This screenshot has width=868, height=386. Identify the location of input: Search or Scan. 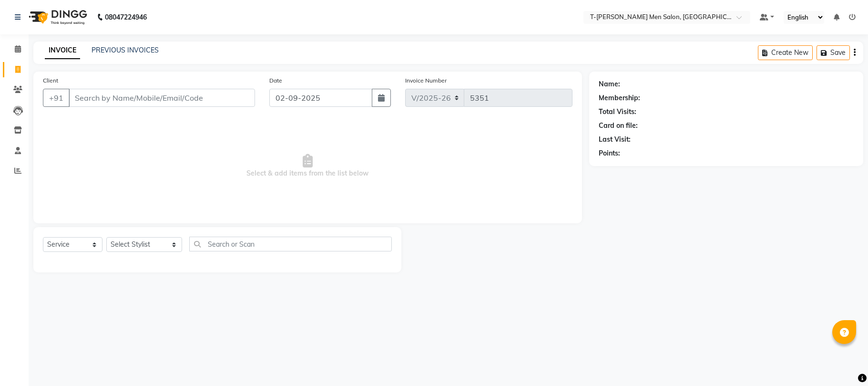
(290, 243).